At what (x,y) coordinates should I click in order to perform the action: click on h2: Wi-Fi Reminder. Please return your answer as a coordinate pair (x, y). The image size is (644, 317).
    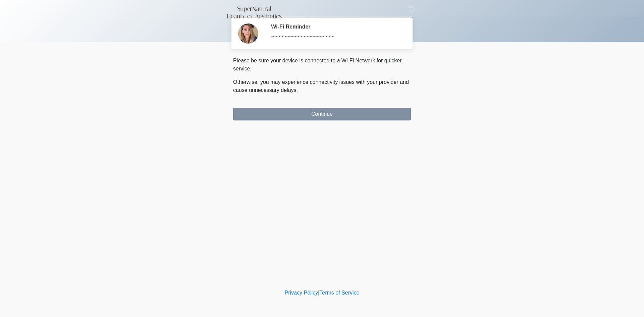
    Looking at the image, I should click on (336, 26).